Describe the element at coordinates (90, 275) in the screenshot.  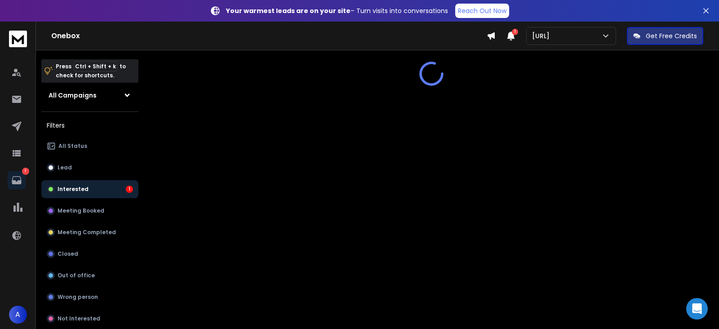
I see `button: Out of office` at that location.